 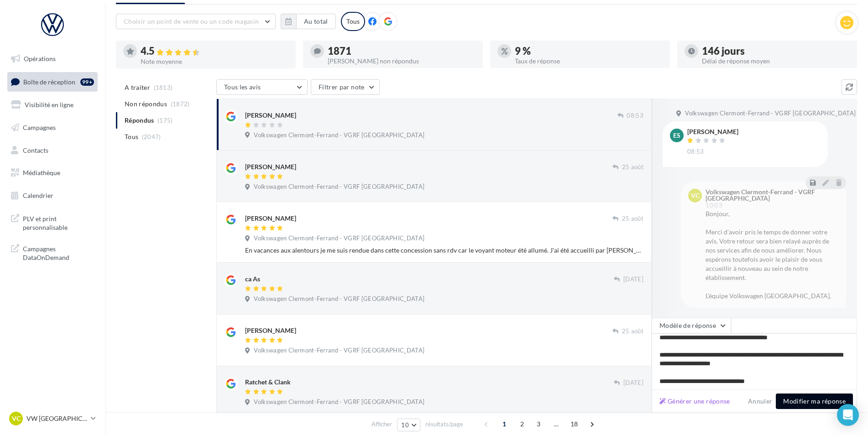 What do you see at coordinates (50, 81) in the screenshot?
I see `span: Boîte de réception` at bounding box center [50, 81].